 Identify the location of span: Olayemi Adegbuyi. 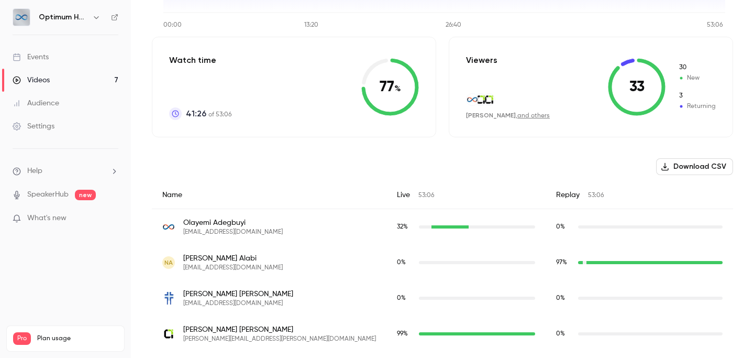
(233, 222).